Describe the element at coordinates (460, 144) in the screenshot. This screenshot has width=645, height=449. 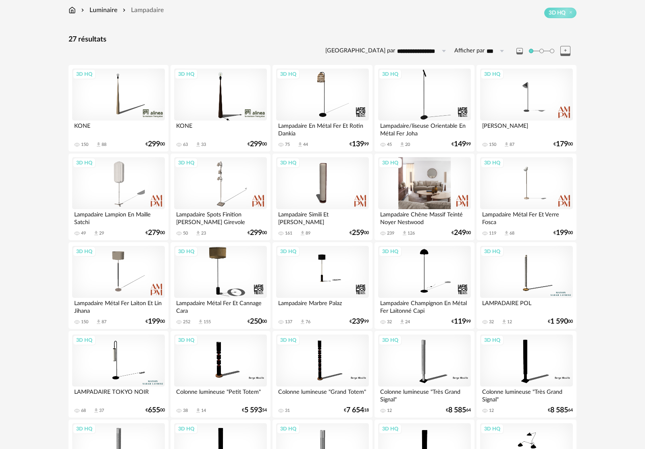
I see `span: 149` at that location.